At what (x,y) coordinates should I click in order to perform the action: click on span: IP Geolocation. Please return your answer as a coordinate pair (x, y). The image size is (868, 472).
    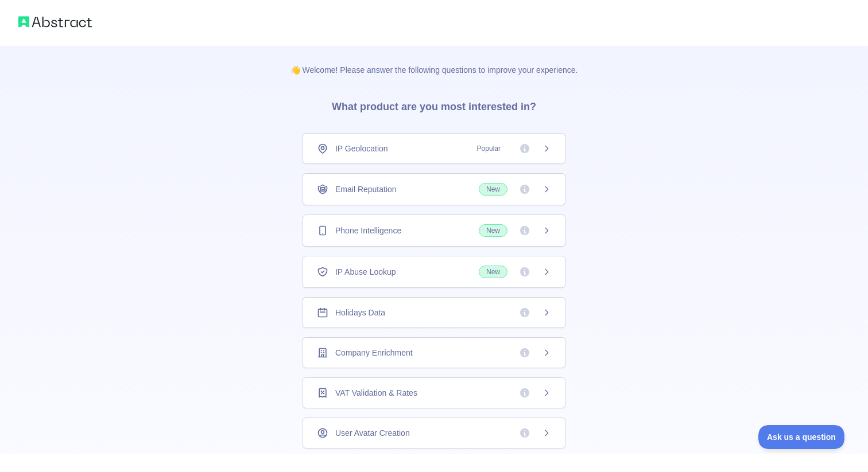
    Looking at the image, I should click on (362, 149).